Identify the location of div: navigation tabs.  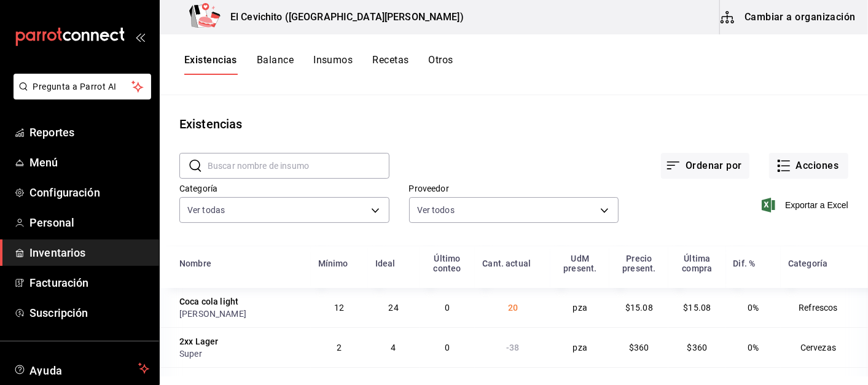
(319, 64).